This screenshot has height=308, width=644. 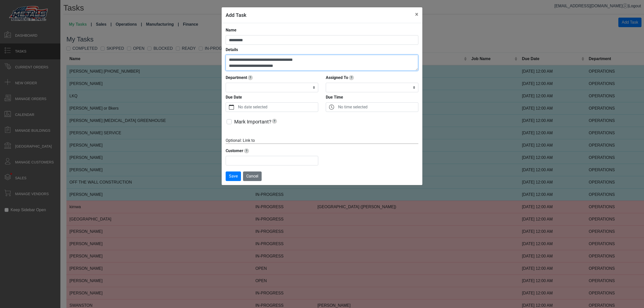 I want to click on span: Save, so click(x=233, y=176).